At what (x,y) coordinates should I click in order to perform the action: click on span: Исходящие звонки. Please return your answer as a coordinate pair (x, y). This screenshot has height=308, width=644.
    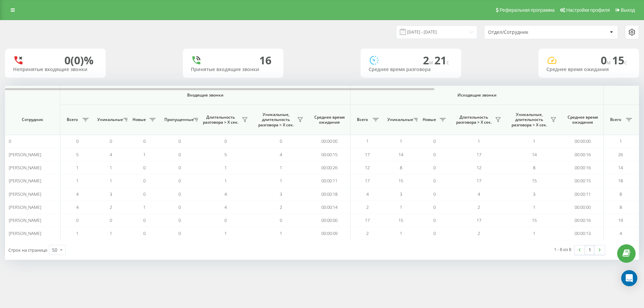
    Looking at the image, I should click on (477, 95).